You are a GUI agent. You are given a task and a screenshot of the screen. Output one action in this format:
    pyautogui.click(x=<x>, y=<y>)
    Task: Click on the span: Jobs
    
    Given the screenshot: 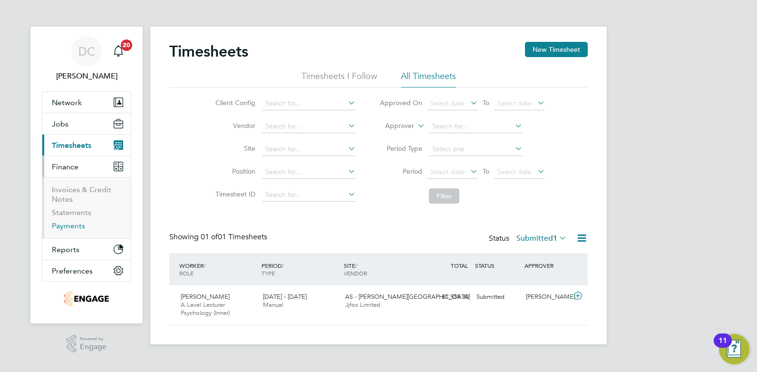 What is the action you would take?
    pyautogui.click(x=60, y=124)
    